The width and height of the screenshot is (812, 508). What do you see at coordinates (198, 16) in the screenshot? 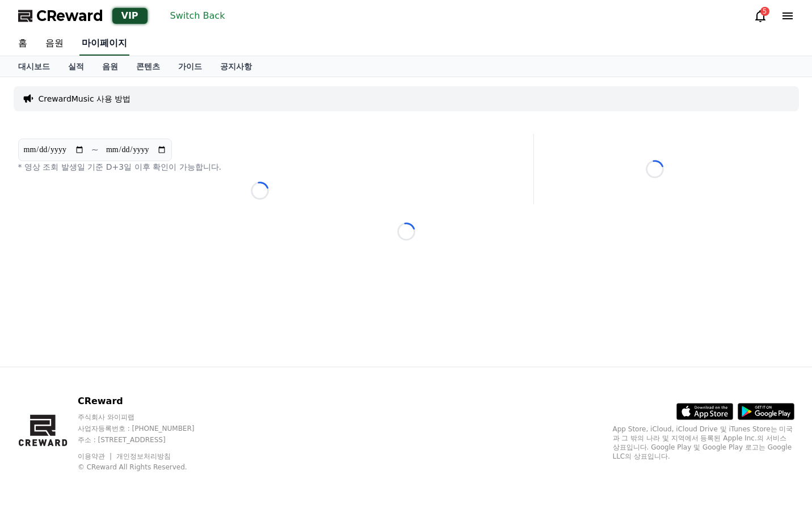
I see `button: Switch Back` at bounding box center [198, 16].